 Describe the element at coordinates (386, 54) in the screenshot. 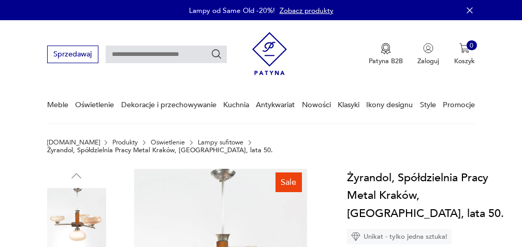

I see `button: Patyna B2B` at that location.